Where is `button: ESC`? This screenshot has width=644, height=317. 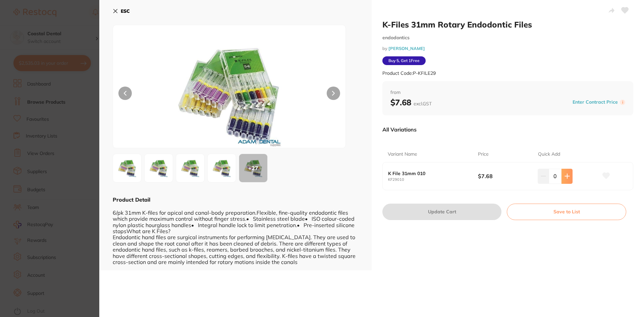
button: ESC is located at coordinates (121, 11).